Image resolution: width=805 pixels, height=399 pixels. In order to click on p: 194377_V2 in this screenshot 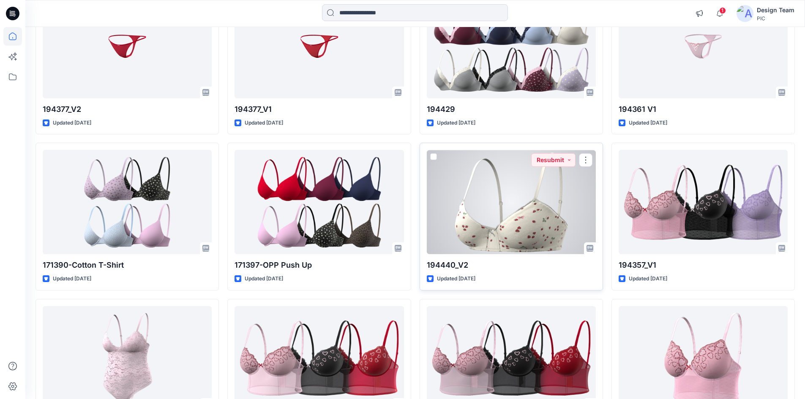, I will do `click(127, 109)`.